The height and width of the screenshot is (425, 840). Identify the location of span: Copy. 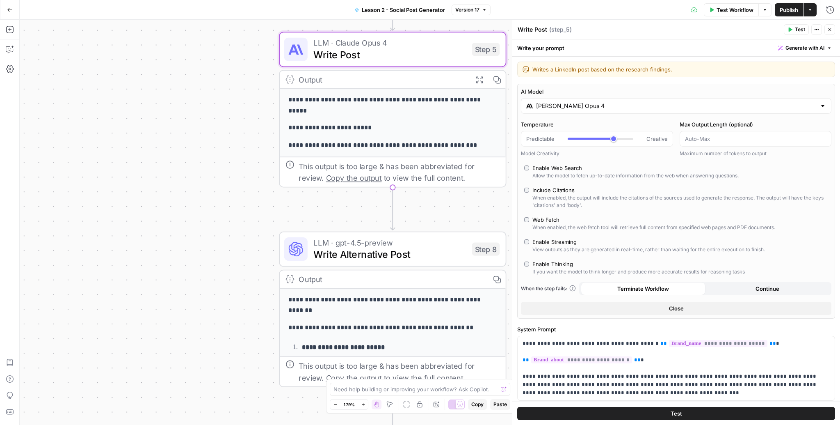
(478, 404).